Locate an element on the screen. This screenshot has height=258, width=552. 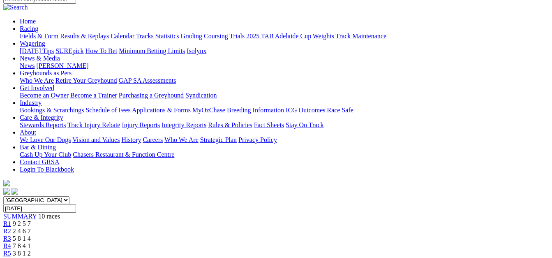
a: SUMMARY is located at coordinates (20, 216).